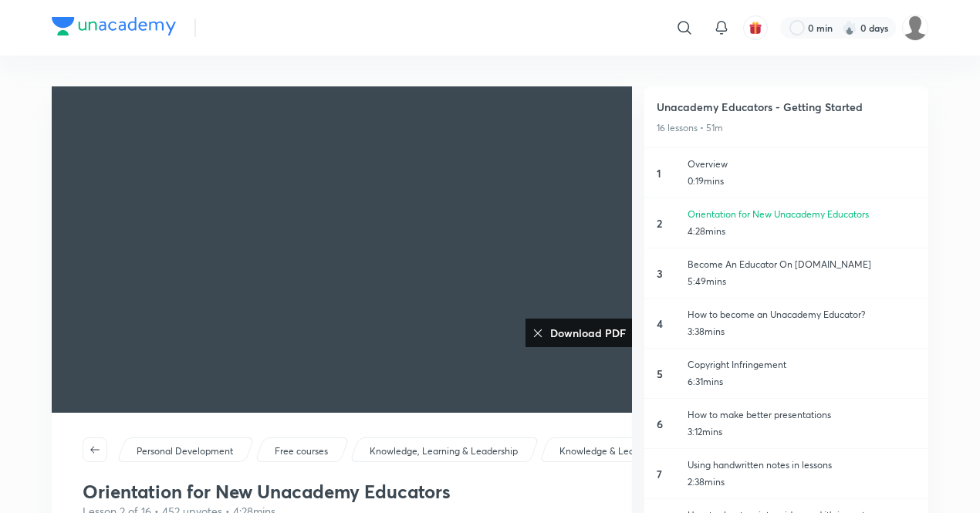  Describe the element at coordinates (786, 373) in the screenshot. I see `a: 5Copyright Infringement6:31mins` at that location.